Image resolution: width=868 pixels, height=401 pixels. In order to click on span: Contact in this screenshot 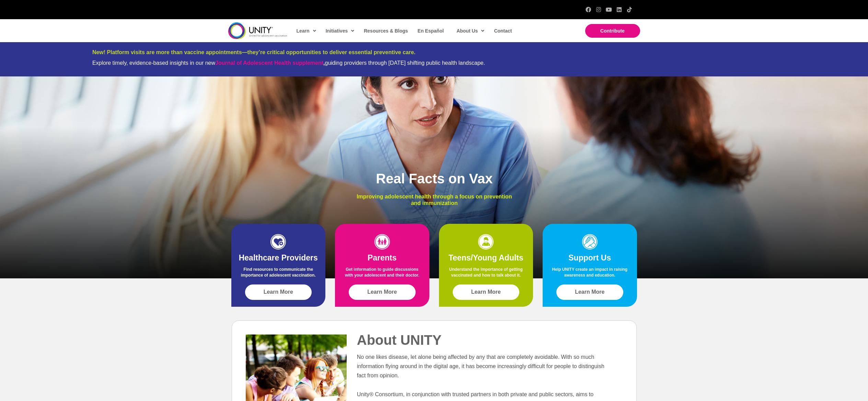, I will do `click(503, 31)`.